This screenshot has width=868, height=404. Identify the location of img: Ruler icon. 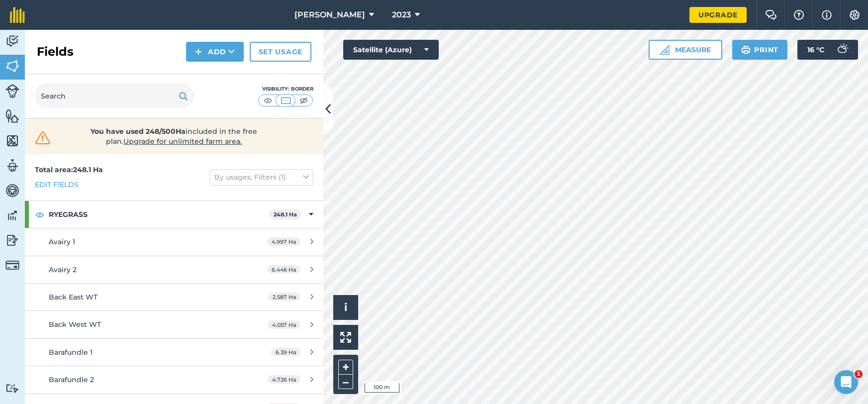
(664, 50).